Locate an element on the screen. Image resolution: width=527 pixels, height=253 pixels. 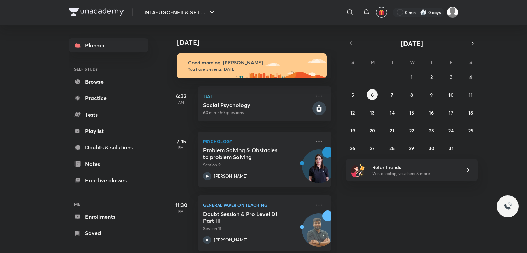
h6: ME is located at coordinates (108, 204).